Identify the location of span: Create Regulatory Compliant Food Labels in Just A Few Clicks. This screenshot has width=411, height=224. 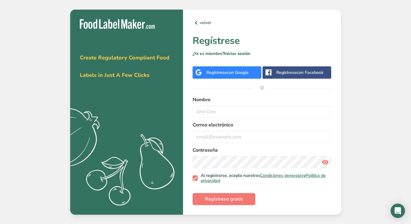
(125, 66).